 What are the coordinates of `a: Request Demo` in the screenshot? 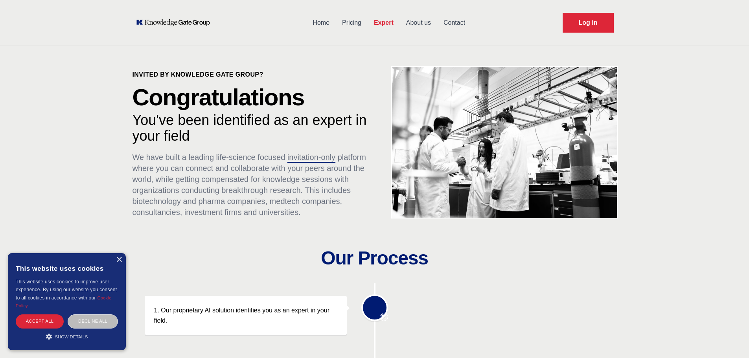 It's located at (588, 23).